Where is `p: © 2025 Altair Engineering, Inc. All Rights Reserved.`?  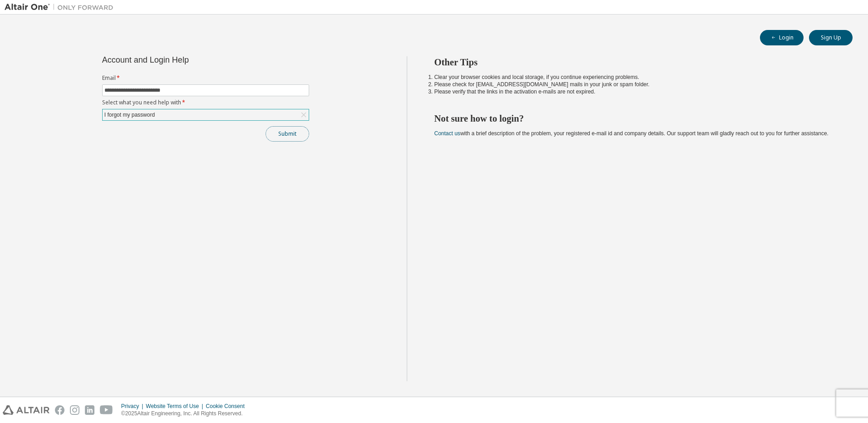 p: © 2025 Altair Engineering, Inc. All Rights Reserved. is located at coordinates (186, 414).